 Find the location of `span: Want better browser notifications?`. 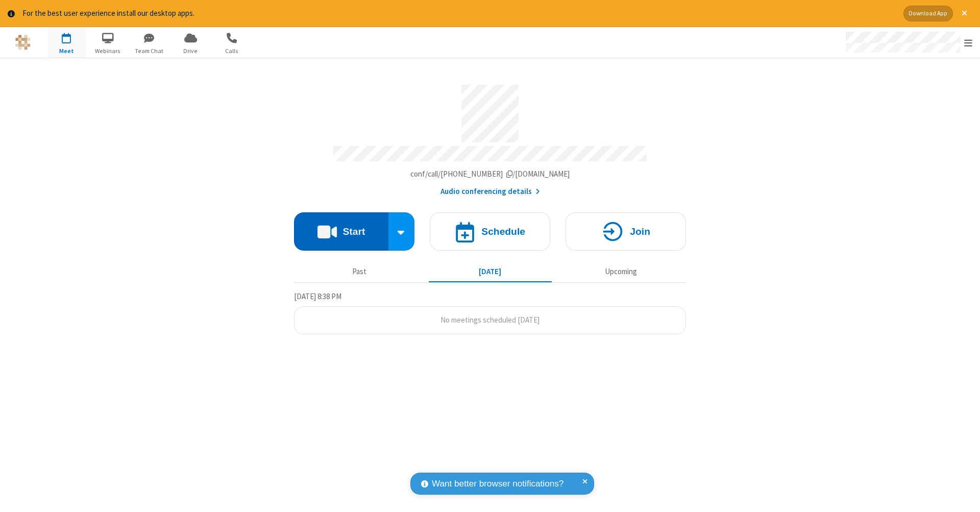

span: Want better browser notifications? is located at coordinates (498, 484).